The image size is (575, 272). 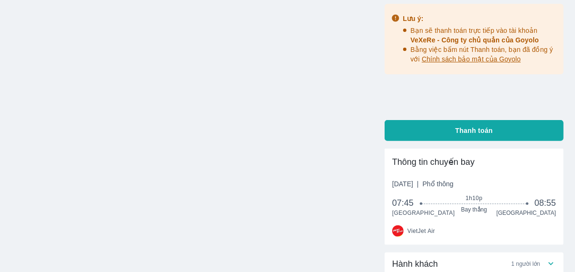 What do you see at coordinates (407, 203) in the screenshot?
I see `span: 07:45` at bounding box center [407, 203].